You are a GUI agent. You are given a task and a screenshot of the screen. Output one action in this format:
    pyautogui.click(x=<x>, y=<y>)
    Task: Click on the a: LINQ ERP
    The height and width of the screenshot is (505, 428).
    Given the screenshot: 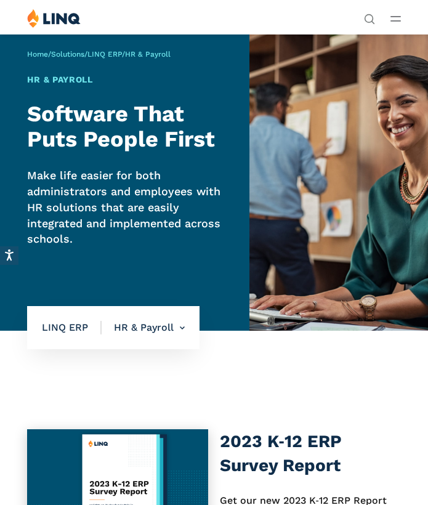 What is the action you would take?
    pyautogui.click(x=105, y=54)
    